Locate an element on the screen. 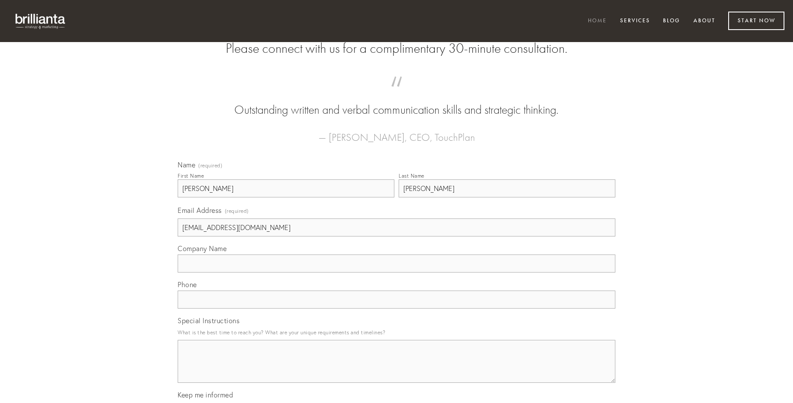  img: brillianta - research, strategy, marketing is located at coordinates (41, 21).